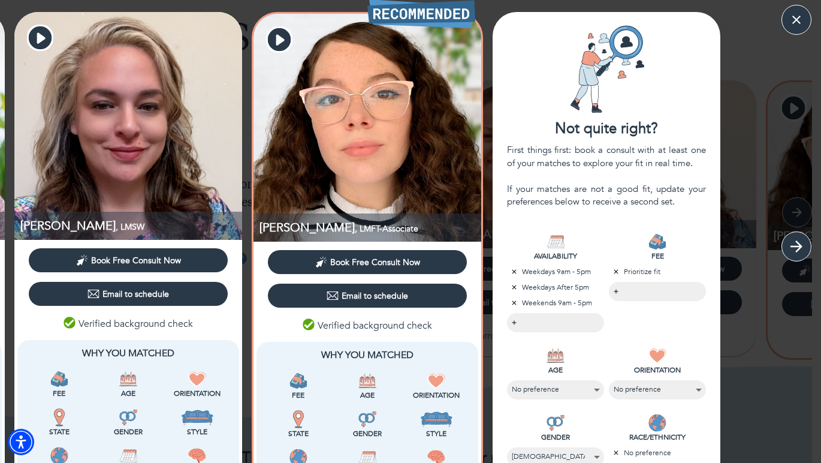  What do you see at coordinates (371, 227) in the screenshot?
I see `p: LMFT-Associate` at bounding box center [371, 227].